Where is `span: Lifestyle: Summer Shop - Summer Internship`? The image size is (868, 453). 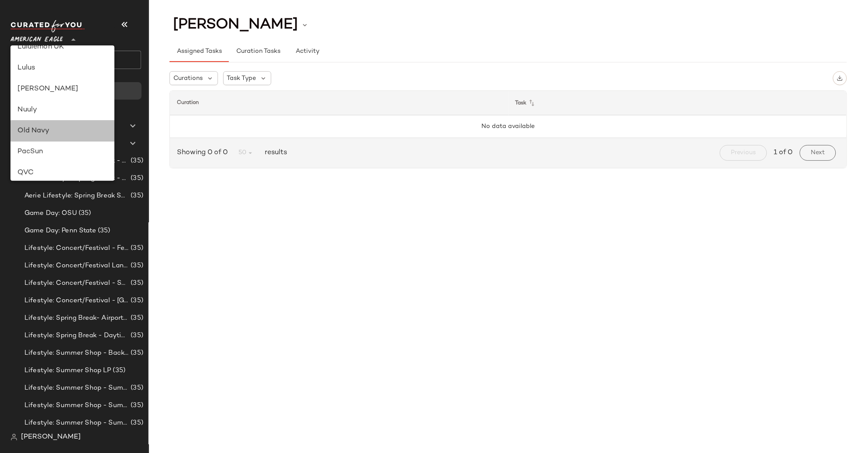 span: Lifestyle: Summer Shop - Summer Internship is located at coordinates (76, 405).